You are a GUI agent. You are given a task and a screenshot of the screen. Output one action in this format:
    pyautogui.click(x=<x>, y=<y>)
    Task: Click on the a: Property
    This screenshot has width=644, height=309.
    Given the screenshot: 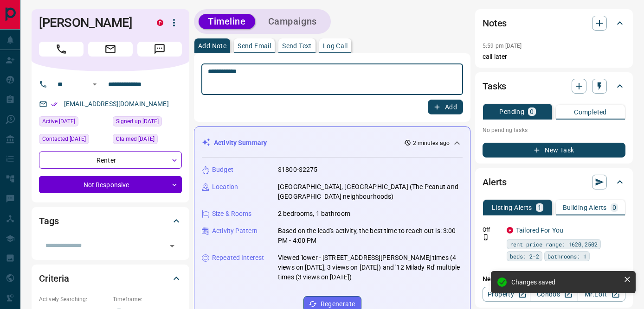 What is the action you would take?
    pyautogui.click(x=506, y=294)
    